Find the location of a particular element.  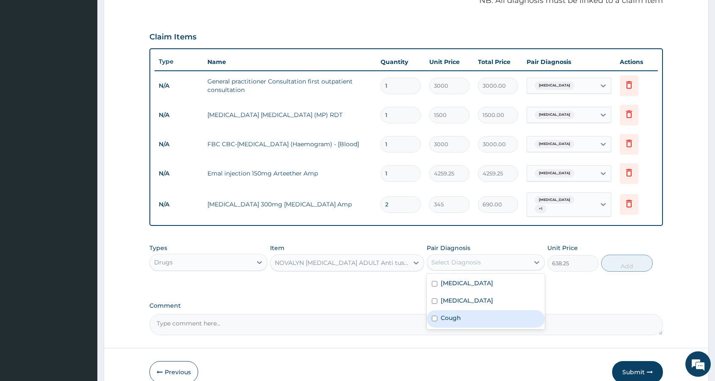

img: d_794563401_company_1708531726252_794563401 is located at coordinates (25, 53).